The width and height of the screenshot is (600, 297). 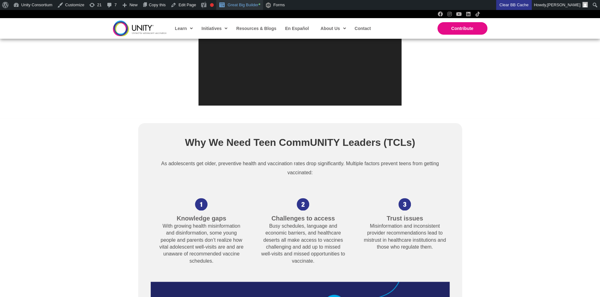 What do you see at coordinates (215, 28) in the screenshot?
I see `span: Initiatives` at bounding box center [215, 28].